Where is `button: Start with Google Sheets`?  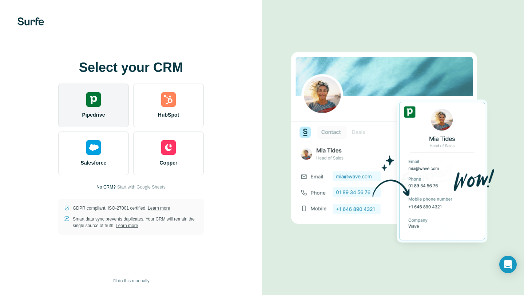
button: Start with Google Sheets is located at coordinates (141, 187).